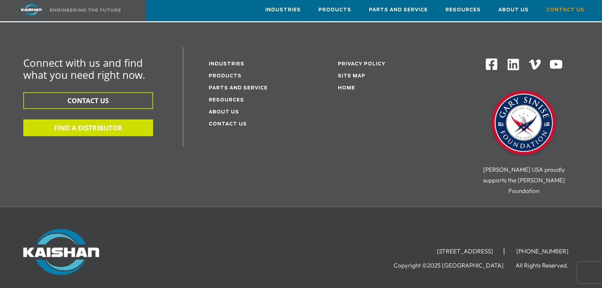  What do you see at coordinates (491, 64) in the screenshot?
I see `img: Facebook` at bounding box center [491, 64].